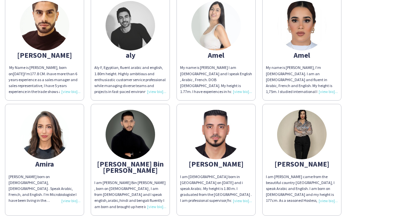 The width and height of the screenshot is (417, 217). What do you see at coordinates (130, 55) in the screenshot?
I see `div: aly` at bounding box center [130, 55].